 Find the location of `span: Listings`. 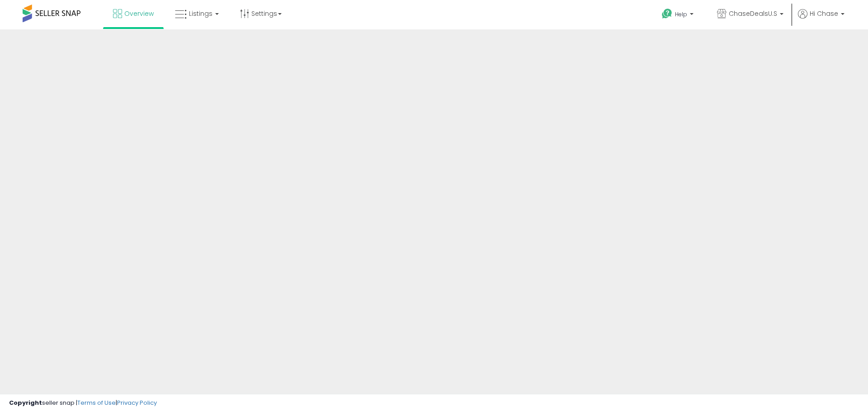

span: Listings is located at coordinates (201, 14).